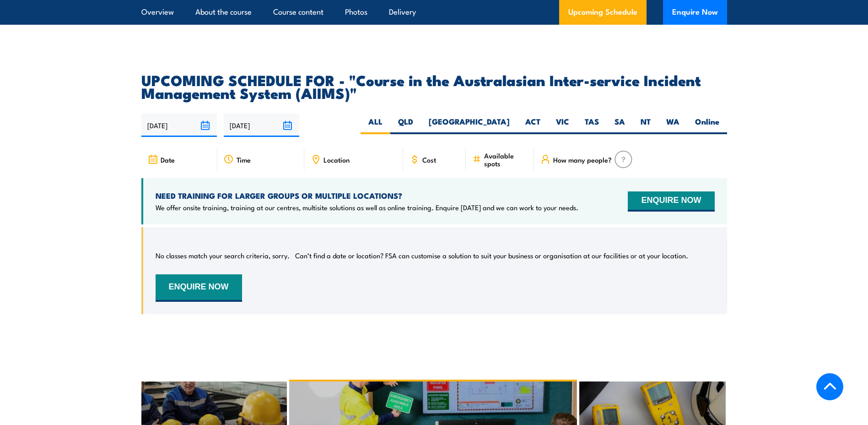 The width and height of the screenshot is (868, 425). What do you see at coordinates (367, 207) in the screenshot?
I see `p: We offer onsite training, training at our centres, multisite solutions as well as online training...` at bounding box center [367, 207].